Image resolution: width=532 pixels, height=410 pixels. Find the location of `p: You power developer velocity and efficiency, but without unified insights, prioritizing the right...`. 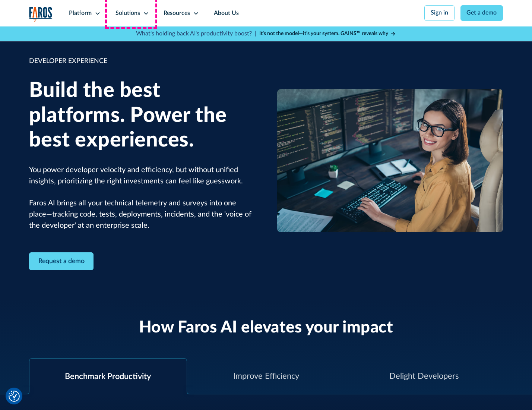

p: You power developer velocity and efficiency, but without unified insights, prioritizing the right... is located at coordinates (142, 198).